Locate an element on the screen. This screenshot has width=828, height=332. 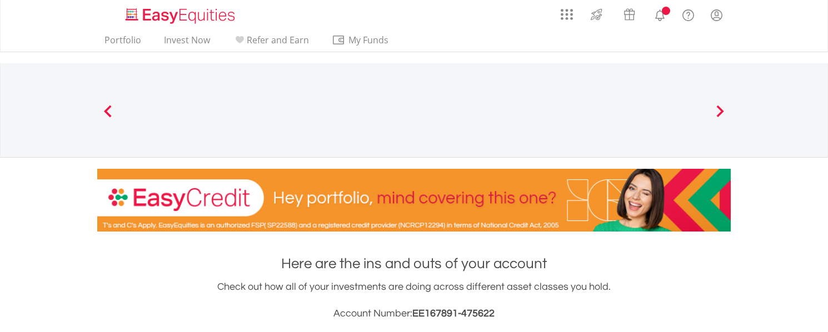
a: Vouchers is located at coordinates (629, 13).